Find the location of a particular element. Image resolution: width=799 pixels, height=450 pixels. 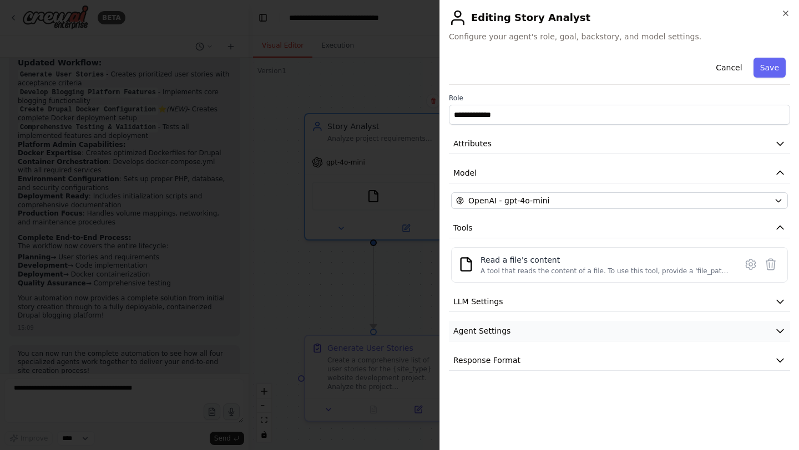

span: Agent Settings is located at coordinates (481, 331).